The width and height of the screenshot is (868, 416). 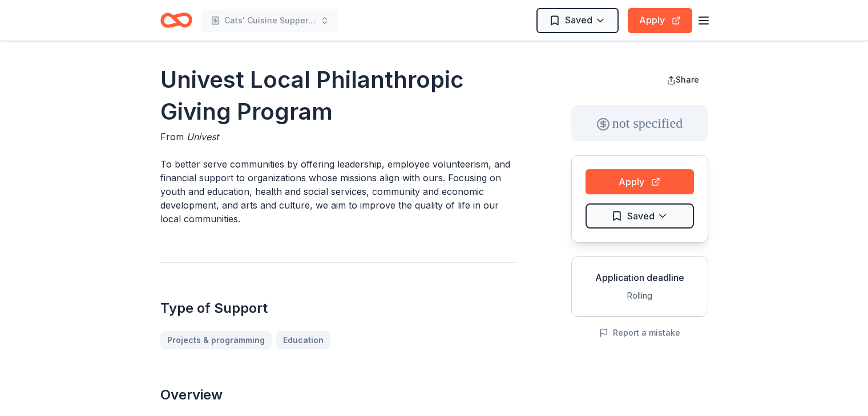 I want to click on a: Home, so click(x=176, y=20).